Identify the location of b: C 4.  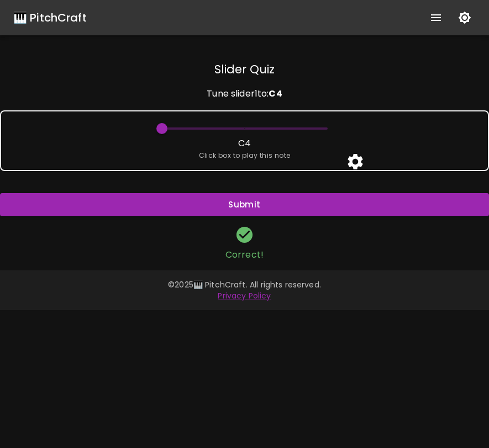
(275, 94).